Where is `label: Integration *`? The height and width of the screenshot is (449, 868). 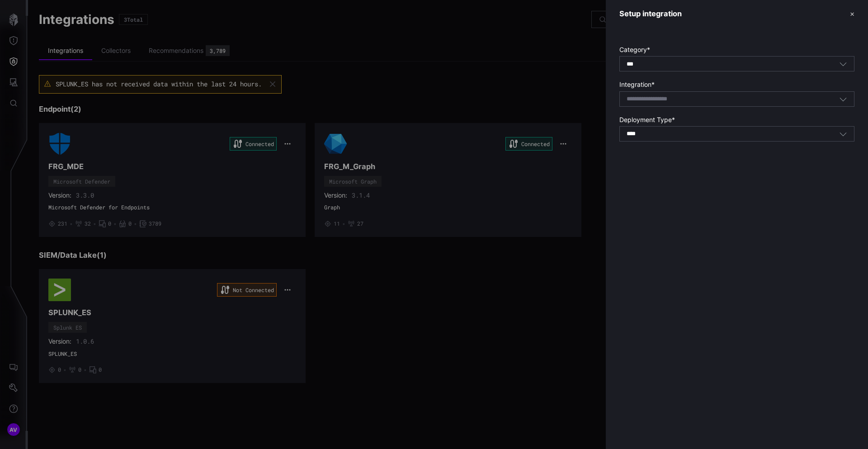
label: Integration * is located at coordinates (737, 84).